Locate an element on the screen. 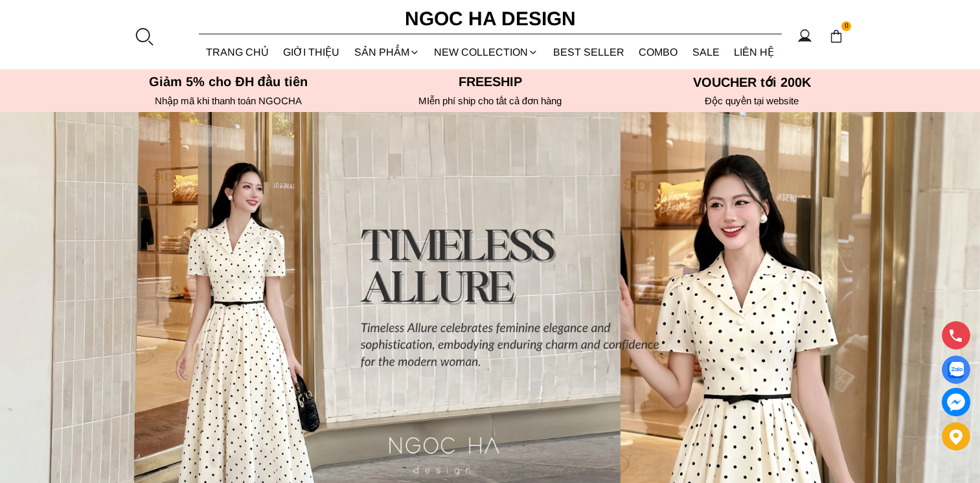 The height and width of the screenshot is (483, 980). h5: VOUCHER tới 200K is located at coordinates (752, 82).